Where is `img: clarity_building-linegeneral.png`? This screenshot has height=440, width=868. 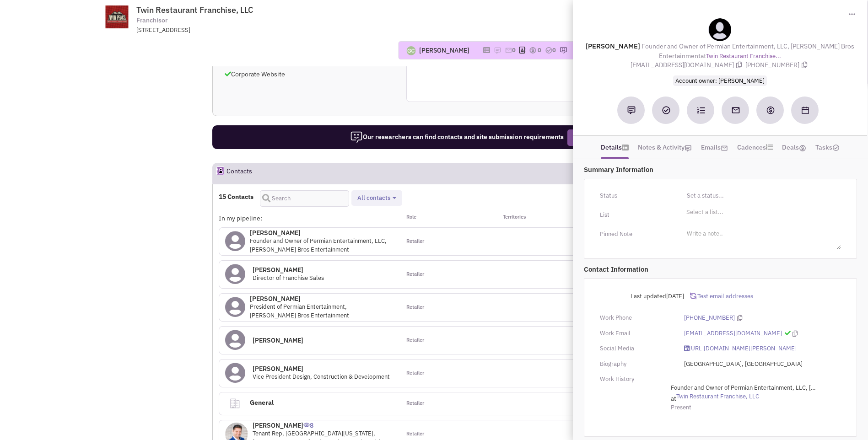
img: clarity_building-linegeneral.png is located at coordinates (235, 404).